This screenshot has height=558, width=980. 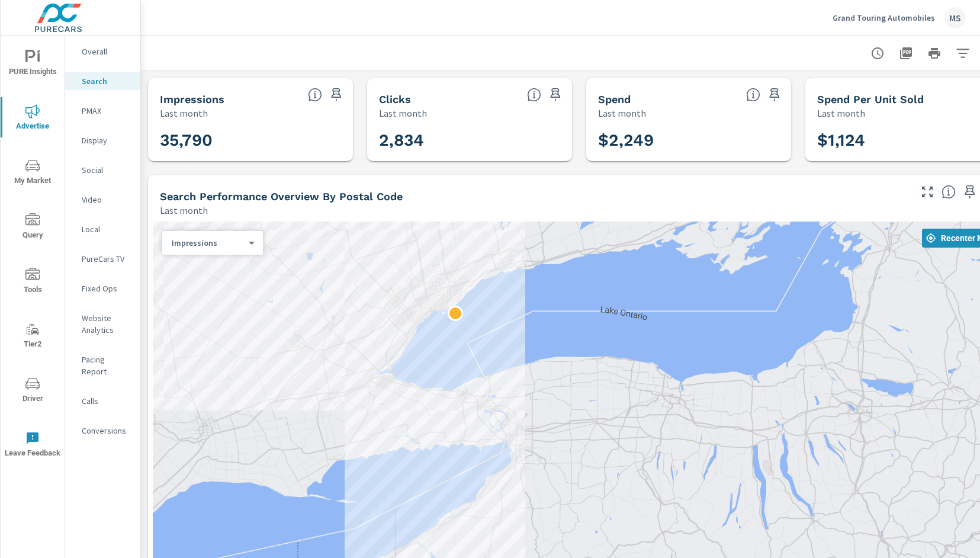 What do you see at coordinates (250, 140) in the screenshot?
I see `h3: 35,790` at bounding box center [250, 140].